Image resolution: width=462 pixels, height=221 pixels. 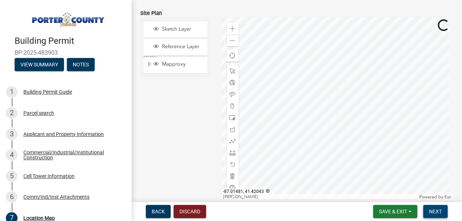 I want to click on div: Find my location, so click(x=233, y=56).